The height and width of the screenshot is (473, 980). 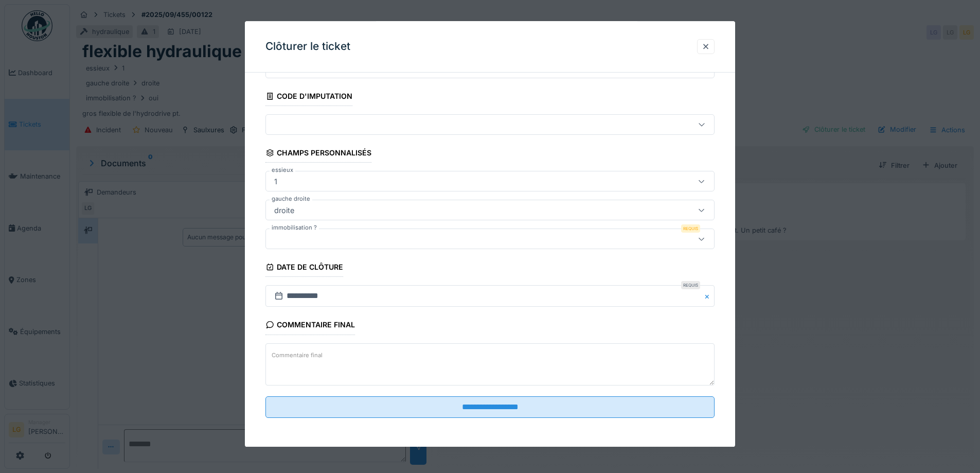 I want to click on h3: Clôturer le ticket, so click(x=308, y=46).